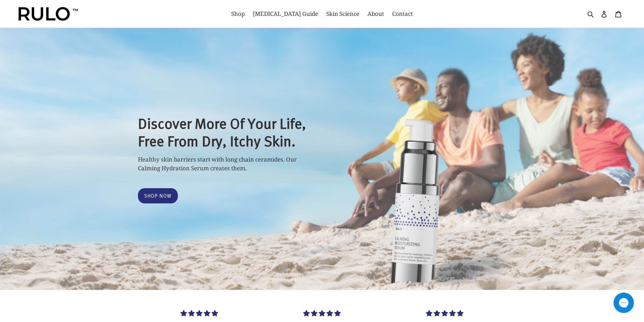 This screenshot has height=322, width=644. Describe the element at coordinates (402, 14) in the screenshot. I see `span: Contact` at that location.